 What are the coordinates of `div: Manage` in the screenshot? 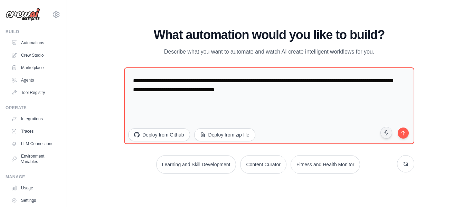 It's located at (33, 177).